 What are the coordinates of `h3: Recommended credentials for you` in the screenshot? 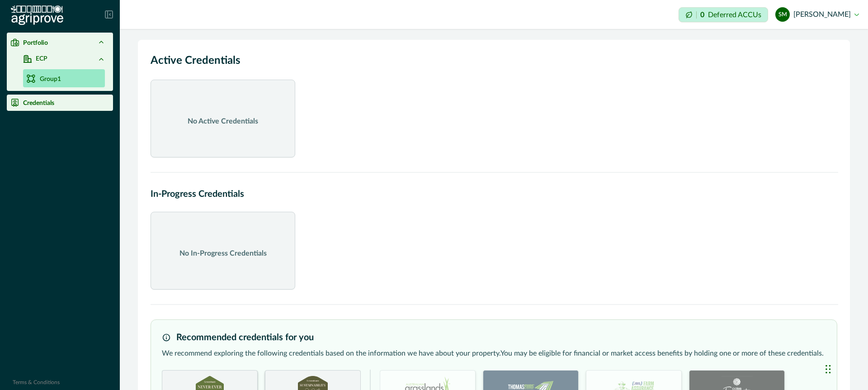 It's located at (245, 338).